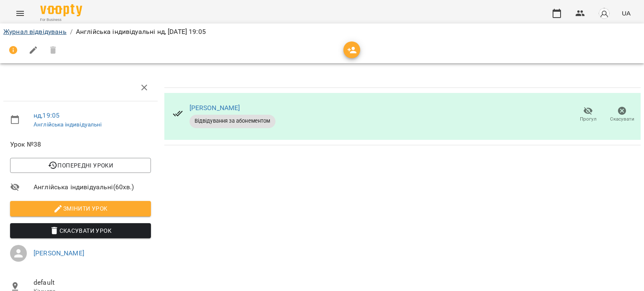  What do you see at coordinates (626, 13) in the screenshot?
I see `span: UA` at bounding box center [626, 13].